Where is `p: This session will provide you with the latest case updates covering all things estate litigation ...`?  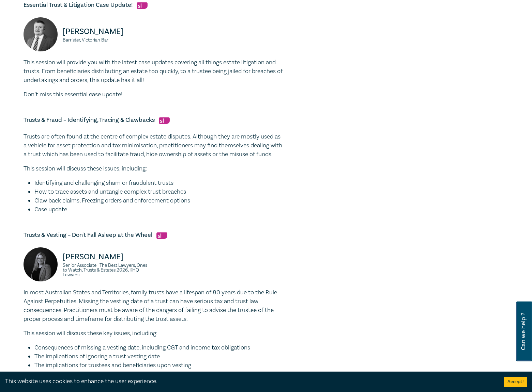 p: This session will provide you with the latest case updates covering all things estate litigation ... is located at coordinates (153, 72).